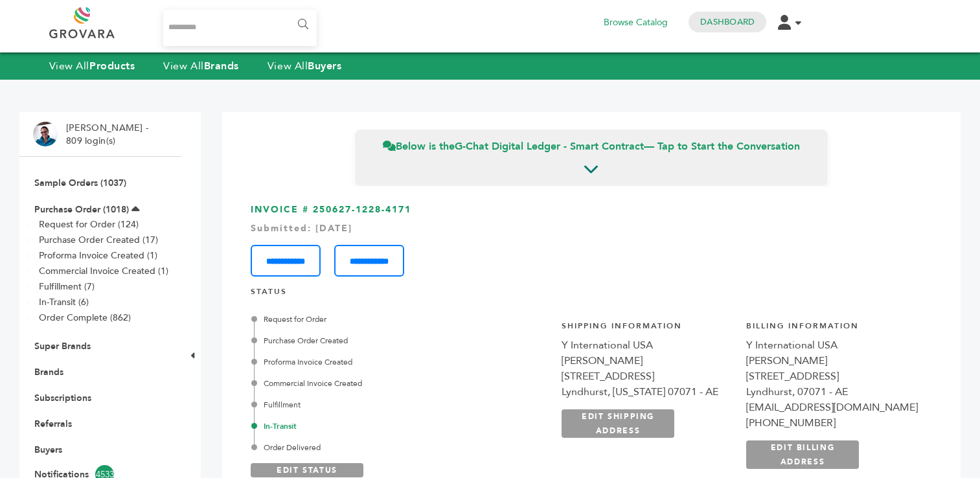 The height and width of the screenshot is (478, 980). Describe the element at coordinates (647, 329) in the screenshot. I see `h4: Shipping Information` at that location.